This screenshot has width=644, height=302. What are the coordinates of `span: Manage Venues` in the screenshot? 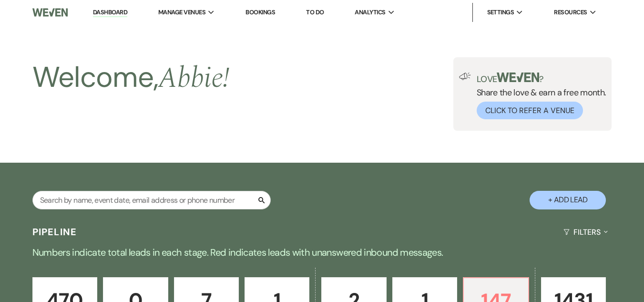 It's located at (182, 12).